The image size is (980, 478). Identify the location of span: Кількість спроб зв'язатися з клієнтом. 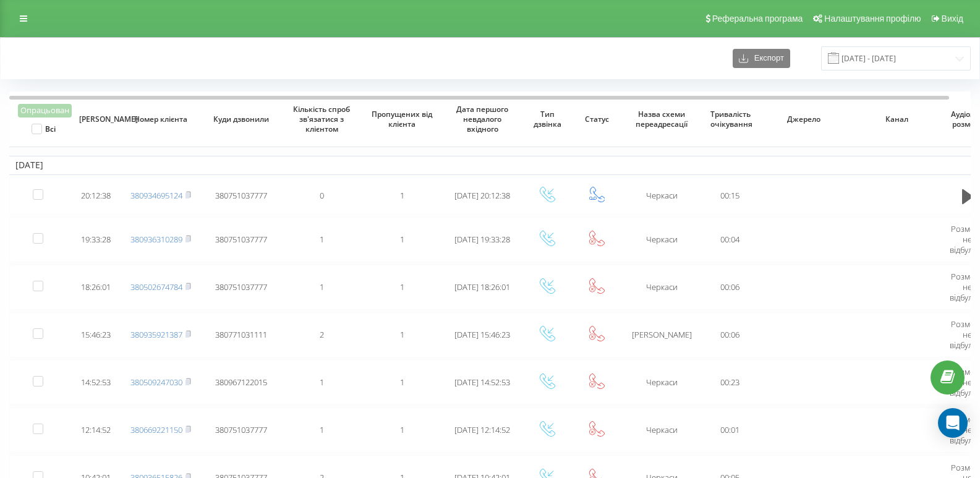
(322, 119).